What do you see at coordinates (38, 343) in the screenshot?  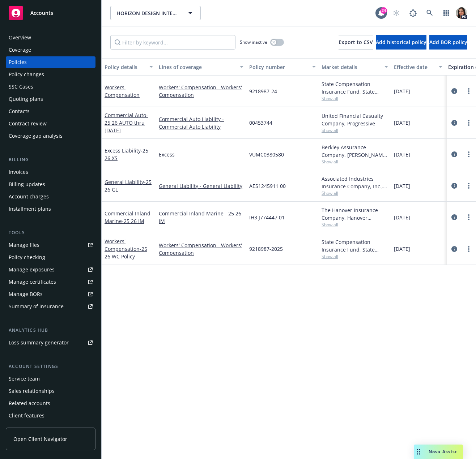 I see `div: Loss summary generator` at bounding box center [38, 343].